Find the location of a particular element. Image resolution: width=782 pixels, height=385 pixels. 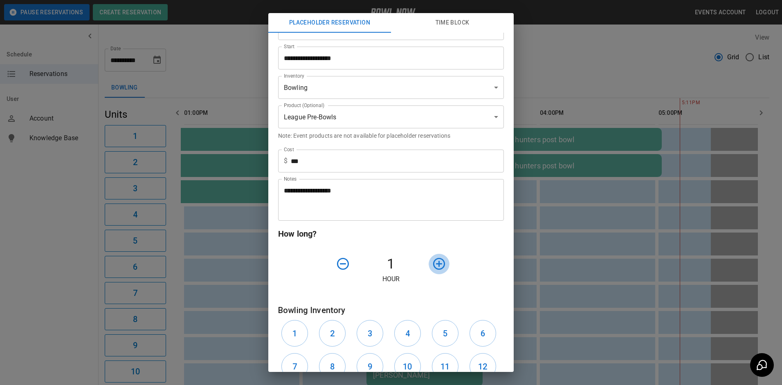

button: 3 is located at coordinates (370, 333).